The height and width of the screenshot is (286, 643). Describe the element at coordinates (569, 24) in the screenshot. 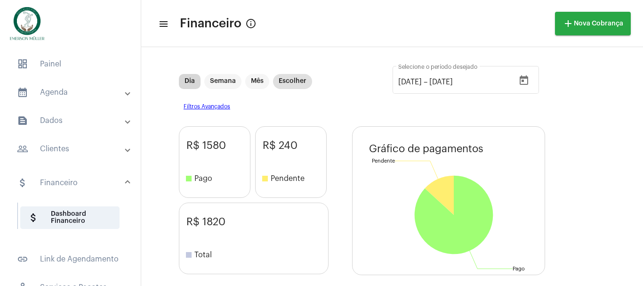

I see `mat-icon: add` at that location.